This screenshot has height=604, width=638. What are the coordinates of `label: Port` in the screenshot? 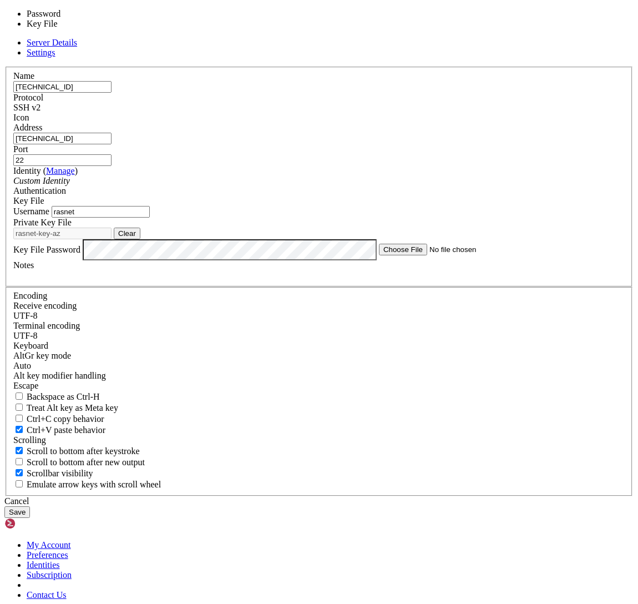 It's located at (21, 149).